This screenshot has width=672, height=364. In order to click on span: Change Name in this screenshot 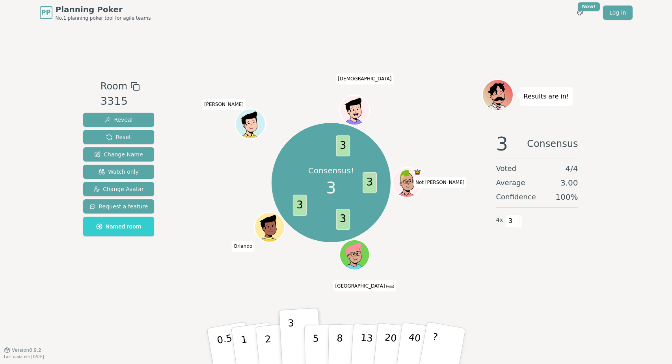, I will do `click(118, 154)`.